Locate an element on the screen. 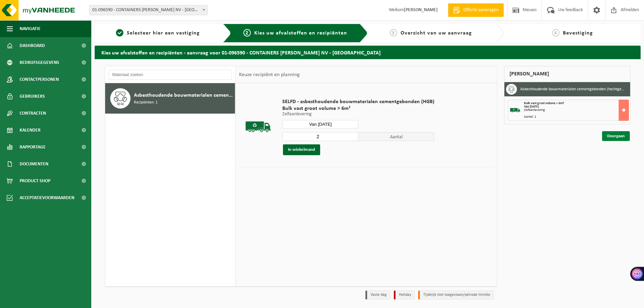  span: Asbesthoudende bouwmaterialen cementgebonden (hechtgebonden) is located at coordinates (184, 96).